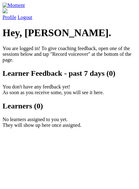  I want to click on img: Moment, so click(14, 5).